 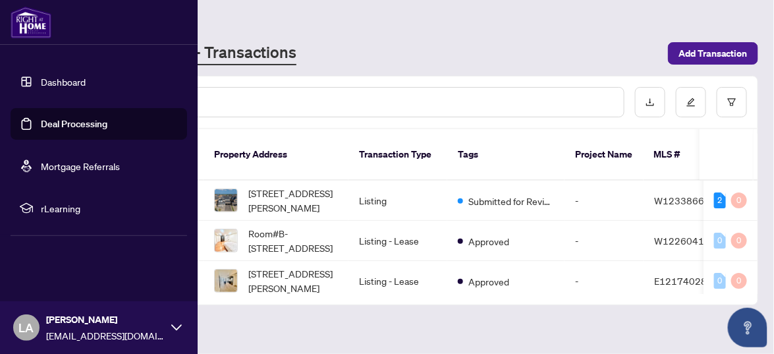 What do you see at coordinates (691, 102) in the screenshot?
I see `span: edit` at bounding box center [691, 102].